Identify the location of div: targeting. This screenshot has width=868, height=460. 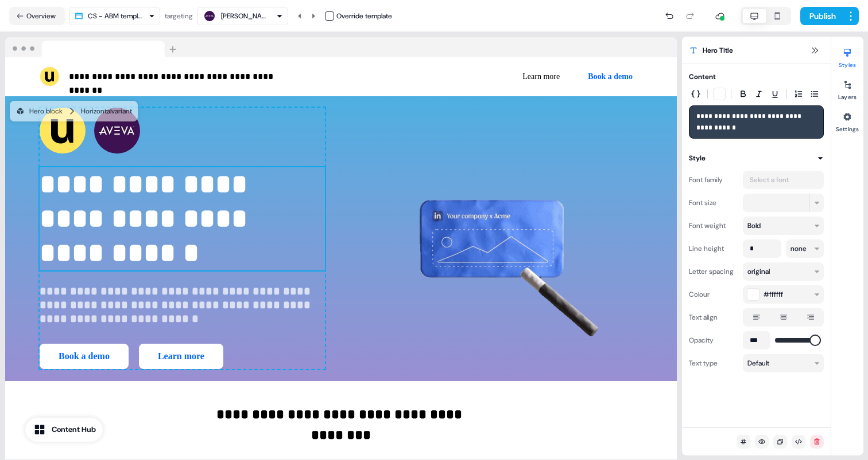
(178, 16).